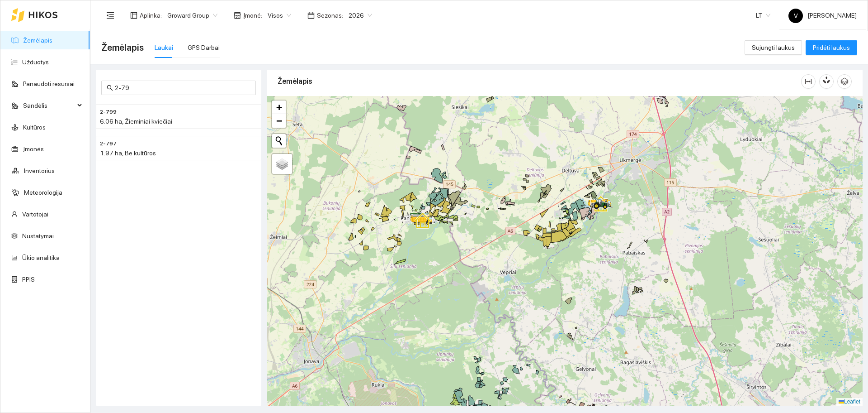  What do you see at coordinates (773, 48) in the screenshot?
I see `a: Sujungti laukus` at bounding box center [773, 48].